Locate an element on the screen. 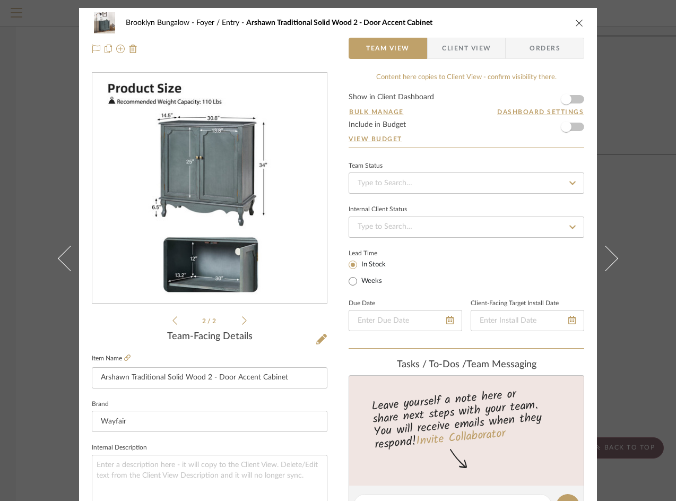 The image size is (676, 501). input: Enter Install Date is located at coordinates (527, 320).